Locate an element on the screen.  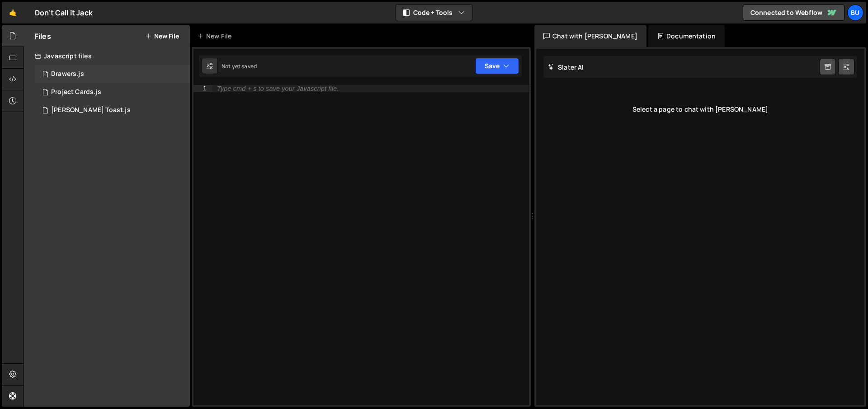
div: Type cmd + s to save your Javascript file. is located at coordinates (277, 88).